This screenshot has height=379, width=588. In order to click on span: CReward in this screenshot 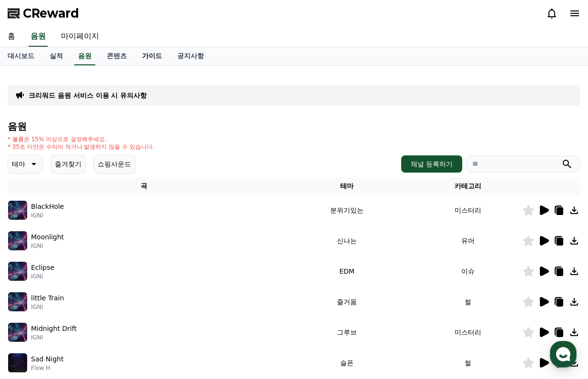, I will do `click(51, 13)`.